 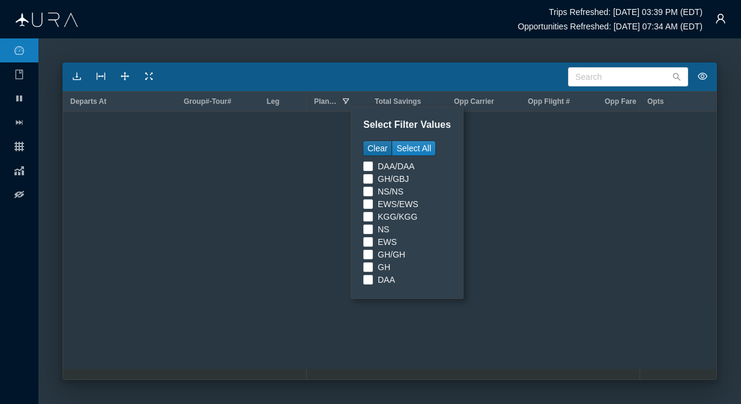 I want to click on span: Planner, so click(x=326, y=101).